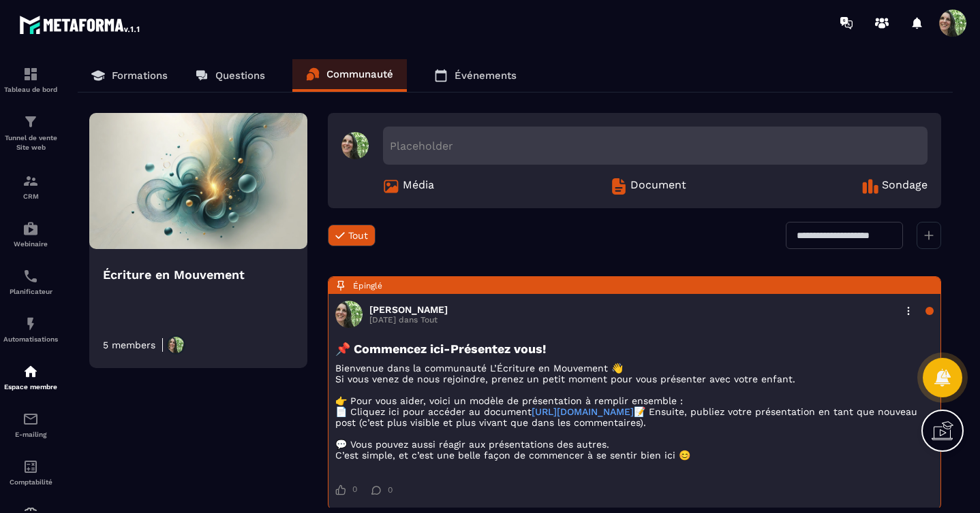 This screenshot has height=513, width=980. What do you see at coordinates (31, 330) in the screenshot?
I see `a: automationsautomationsAutomatisations` at bounding box center [31, 330].